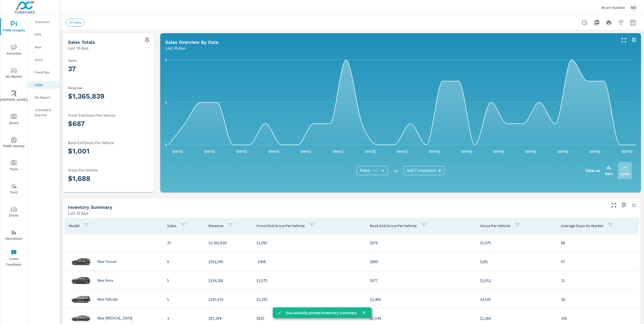 The width and height of the screenshot is (644, 324). Describe the element at coordinates (75, 22) in the screenshot. I see `span: 20 miles` at that location.